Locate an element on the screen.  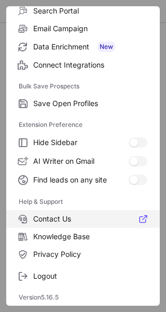
span: Privacy Policy is located at coordinates (90, 254).